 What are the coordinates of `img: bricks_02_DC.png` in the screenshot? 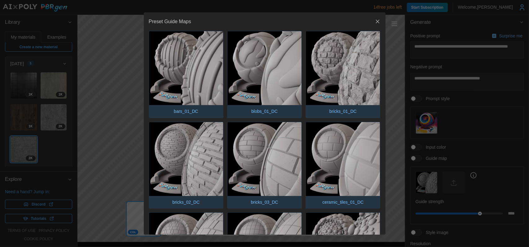 It's located at (186, 159).